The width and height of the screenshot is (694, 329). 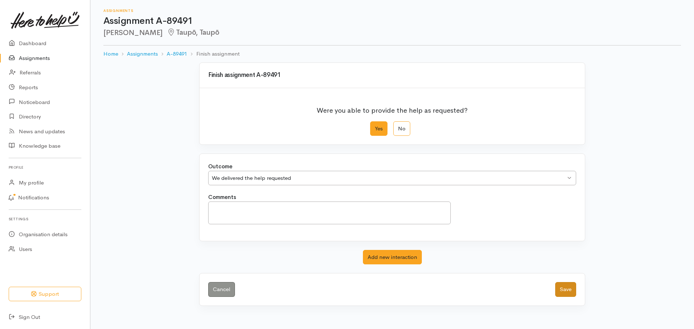 What do you see at coordinates (177, 54) in the screenshot?
I see `a: A-89491` at bounding box center [177, 54].